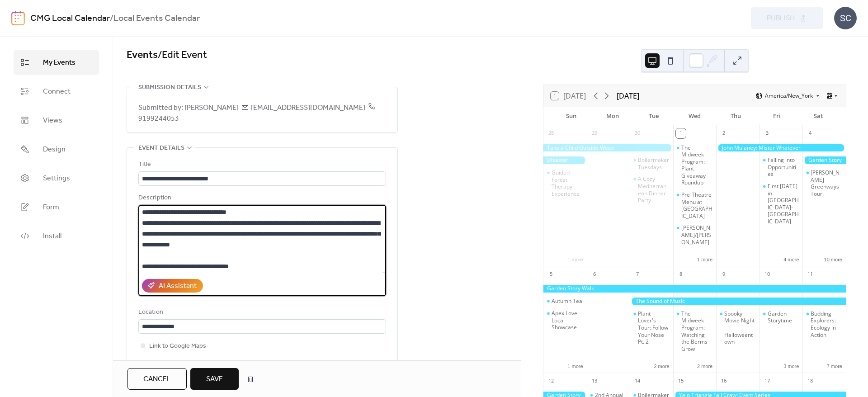 The image size is (868, 397). What do you see at coordinates (177, 286) in the screenshot?
I see `div: AI Assistant` at bounding box center [177, 286].